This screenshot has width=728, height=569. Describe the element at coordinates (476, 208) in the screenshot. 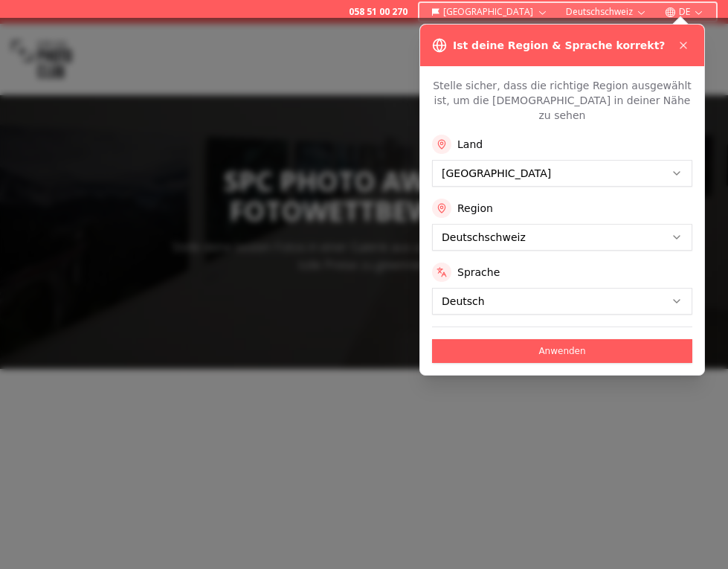

I see `label: Region` at that location.